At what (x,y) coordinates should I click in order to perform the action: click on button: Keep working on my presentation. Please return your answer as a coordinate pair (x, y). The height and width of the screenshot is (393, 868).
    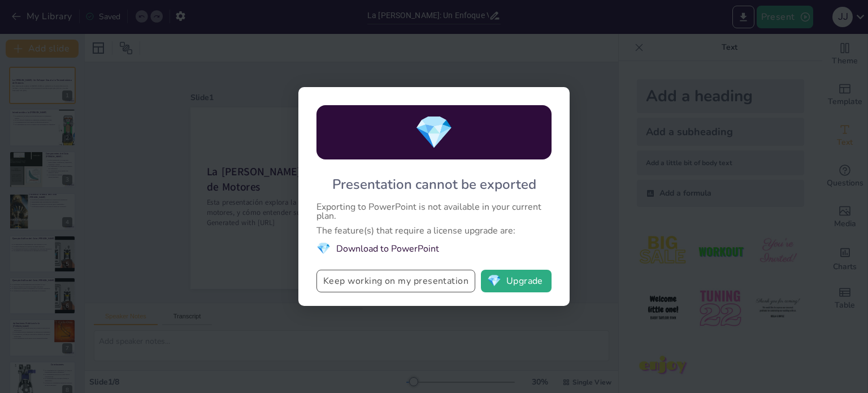
    Looking at the image, I should click on (396, 281).